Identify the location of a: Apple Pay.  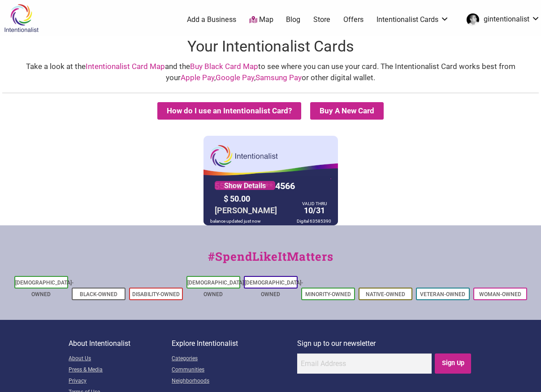
(197, 78).